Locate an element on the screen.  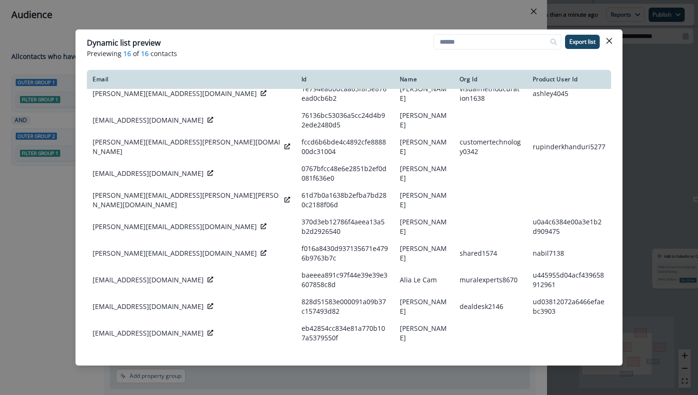
td: 0767bfcc48e6e2851b2ef0d081f636e0 is located at coordinates (345, 173).